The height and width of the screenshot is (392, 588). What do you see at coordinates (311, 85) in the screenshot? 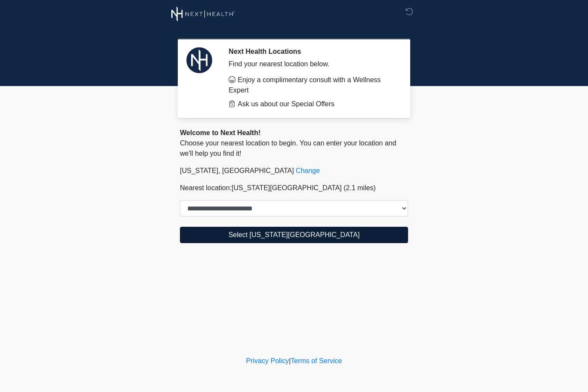
I see `li: Enjoy a complimentary consult with a Wellness Expert` at bounding box center [311, 85].